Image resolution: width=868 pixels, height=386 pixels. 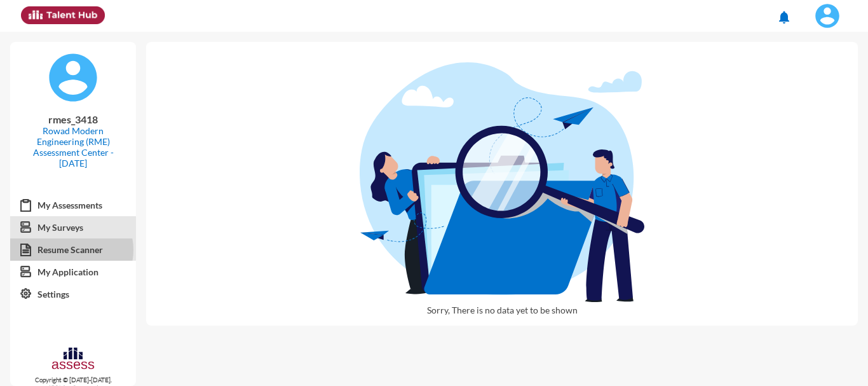 I want to click on button: Settings, so click(x=73, y=294).